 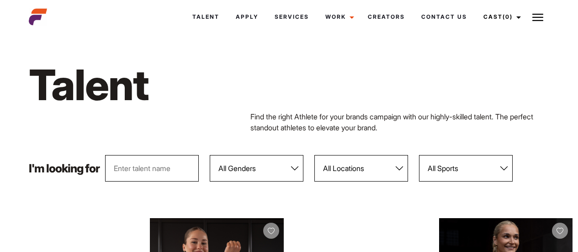 I want to click on a: Cast(0), so click(x=501, y=17).